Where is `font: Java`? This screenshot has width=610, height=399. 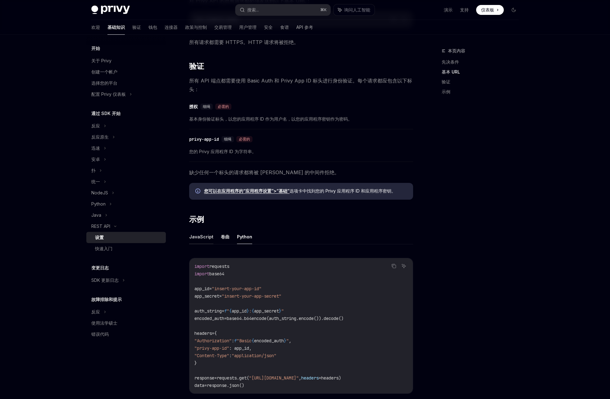 font: Java is located at coordinates (96, 215).